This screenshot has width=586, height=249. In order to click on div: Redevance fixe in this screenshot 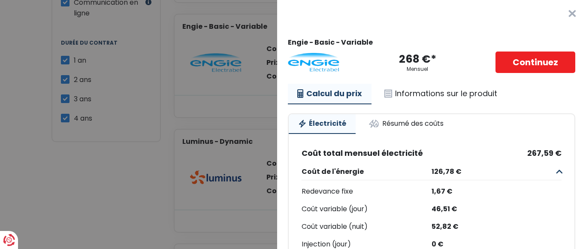, I will do `click(366, 191)`.